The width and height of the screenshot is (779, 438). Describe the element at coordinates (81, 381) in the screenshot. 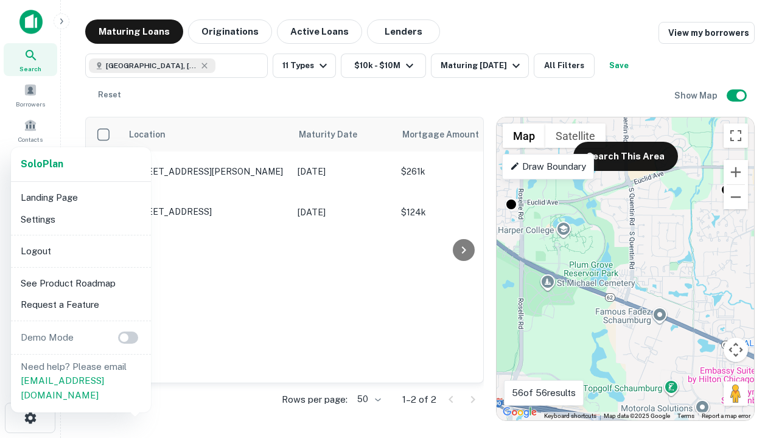

I see `p: Need help? Please email` at that location.